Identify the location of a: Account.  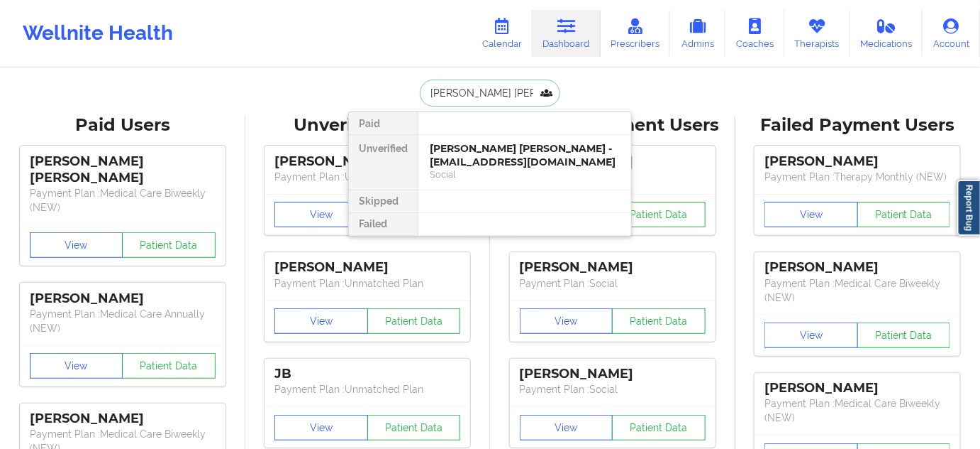
(951, 33).